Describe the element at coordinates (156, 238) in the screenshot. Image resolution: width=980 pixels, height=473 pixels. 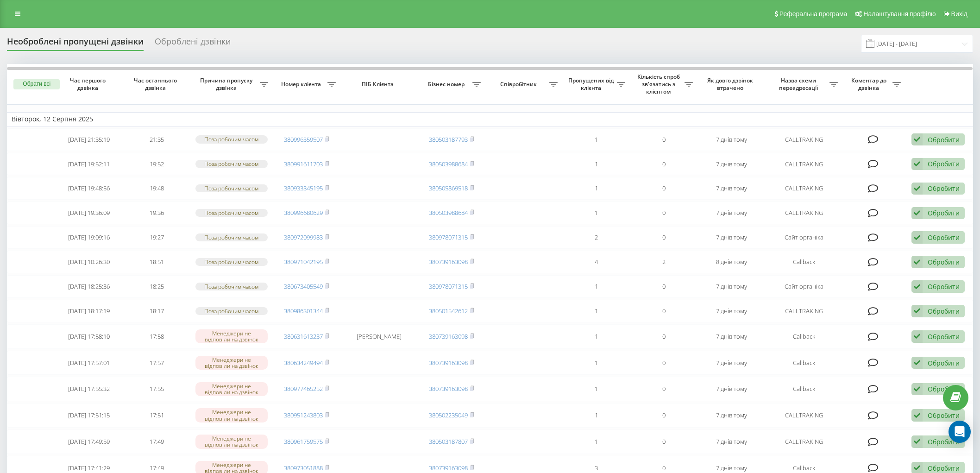
I see `td: 19:27` at that location.